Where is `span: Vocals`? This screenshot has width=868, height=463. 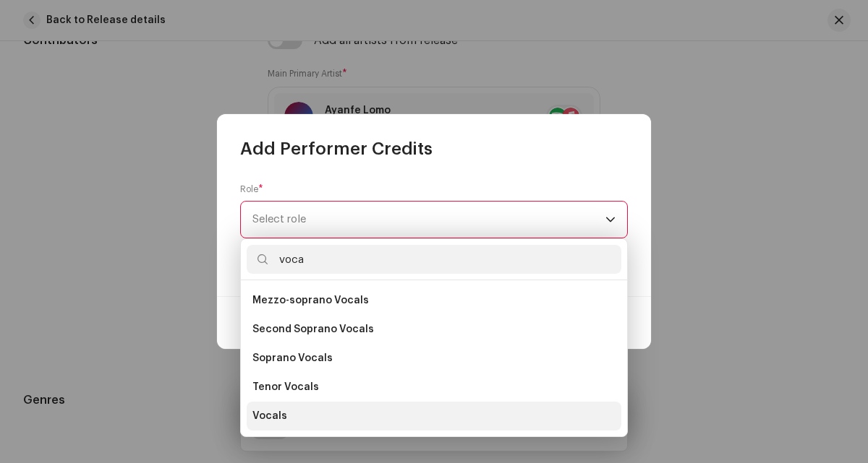 span: Vocals is located at coordinates (270, 416).